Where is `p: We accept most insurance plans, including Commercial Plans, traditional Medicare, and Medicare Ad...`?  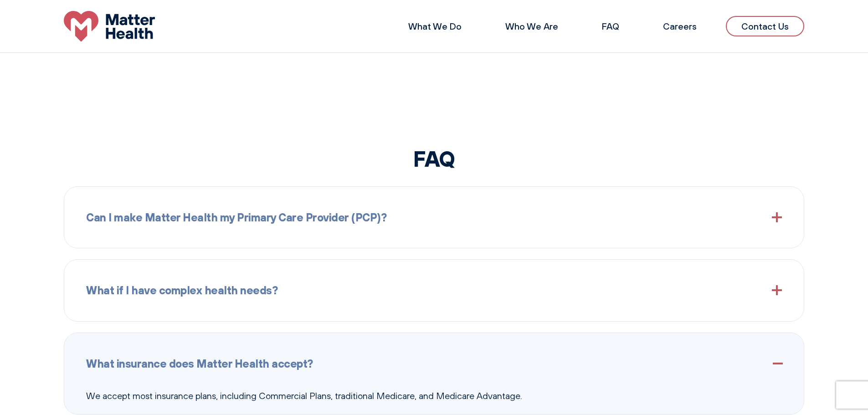 p: We accept most insurance plans, including Commercial Plans, traditional Medicare, and Medicare Ad... is located at coordinates (433, 396).